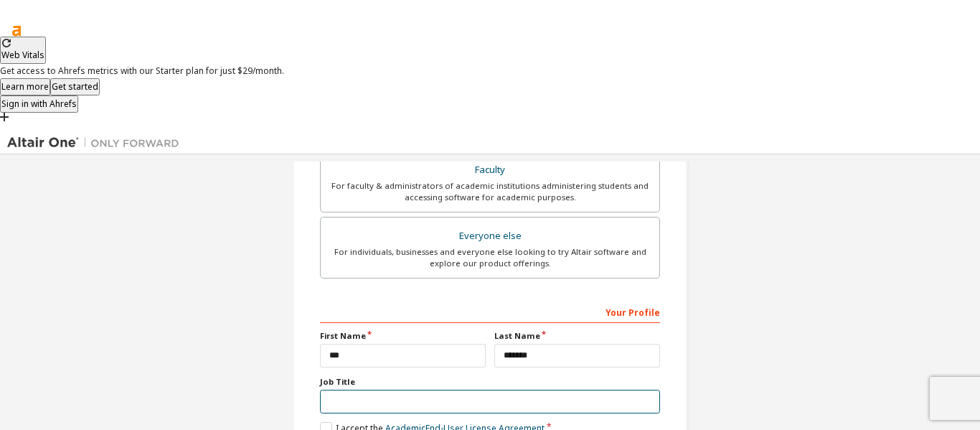 This screenshot has width=980, height=430. What do you see at coordinates (39, 104) in the screenshot?
I see `span: Sign in with Ahrefs` at bounding box center [39, 104].